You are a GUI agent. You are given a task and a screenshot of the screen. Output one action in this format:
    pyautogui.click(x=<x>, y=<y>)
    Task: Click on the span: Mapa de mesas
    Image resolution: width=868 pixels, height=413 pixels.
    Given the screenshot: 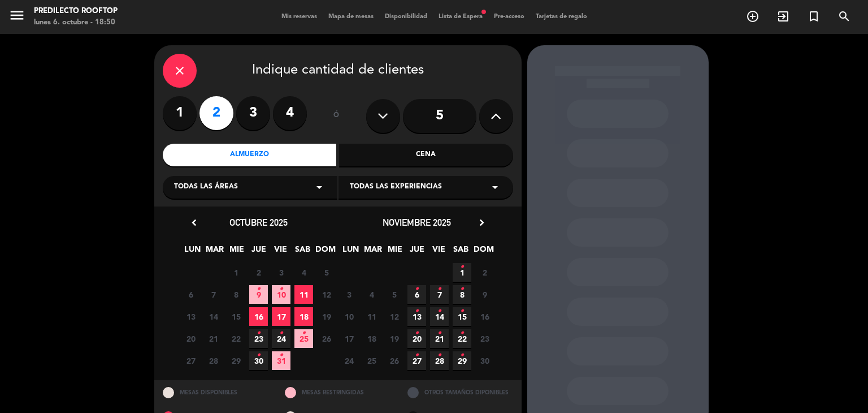 What is the action you would take?
    pyautogui.click(x=351, y=16)
    